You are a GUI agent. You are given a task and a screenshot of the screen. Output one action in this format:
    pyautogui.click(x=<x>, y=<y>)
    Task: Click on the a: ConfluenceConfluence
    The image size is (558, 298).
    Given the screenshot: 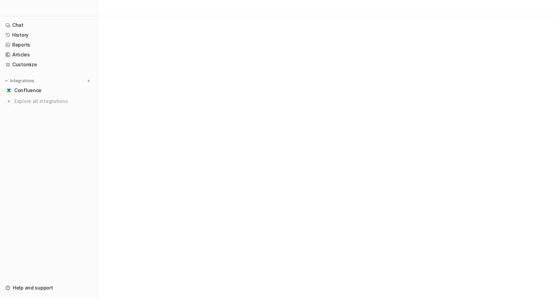 What is the action you would take?
    pyautogui.click(x=49, y=90)
    